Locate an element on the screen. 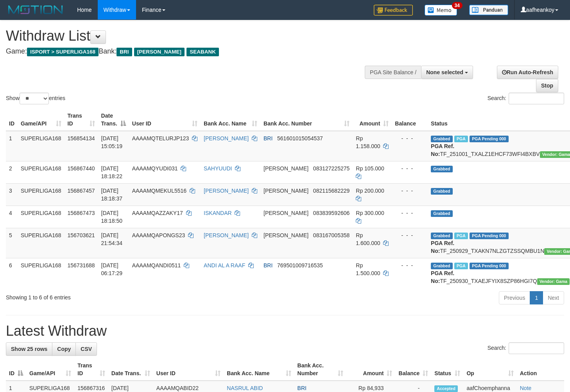 The image size is (570, 392). button: None selected is located at coordinates (447, 73).